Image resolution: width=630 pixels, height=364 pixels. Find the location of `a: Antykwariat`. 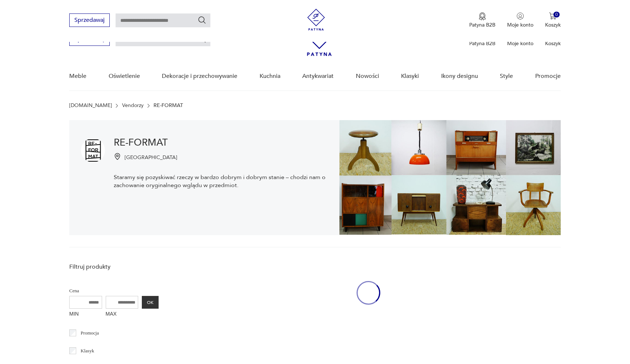

a: Antykwariat is located at coordinates (318, 76).